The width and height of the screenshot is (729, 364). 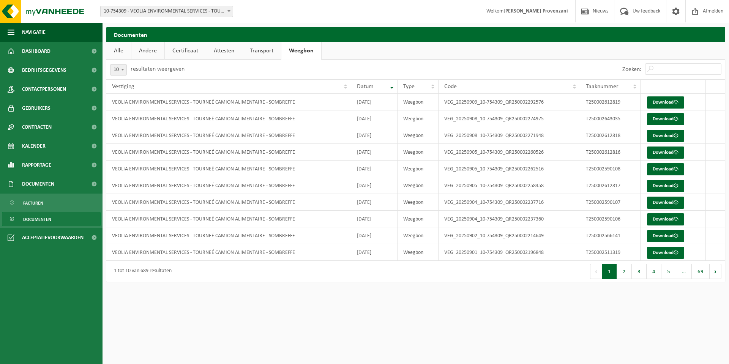 I want to click on td: T250002566141, so click(x=610, y=236).